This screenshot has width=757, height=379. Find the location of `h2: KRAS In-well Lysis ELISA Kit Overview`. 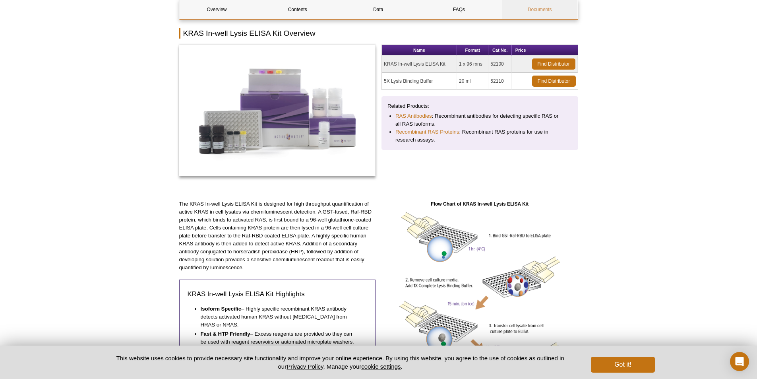

h2: KRAS In-well Lysis ELISA Kit Overview is located at coordinates (379, 33).